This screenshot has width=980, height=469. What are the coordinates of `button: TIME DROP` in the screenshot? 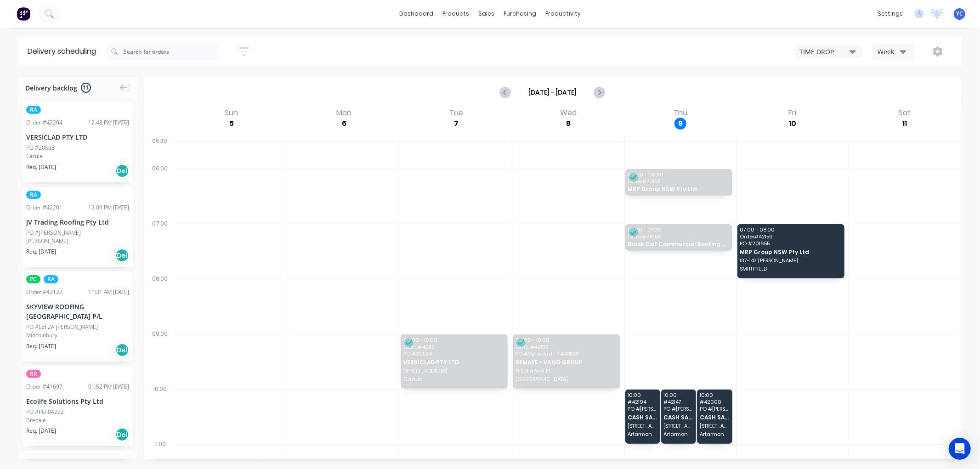 It's located at (829, 52).